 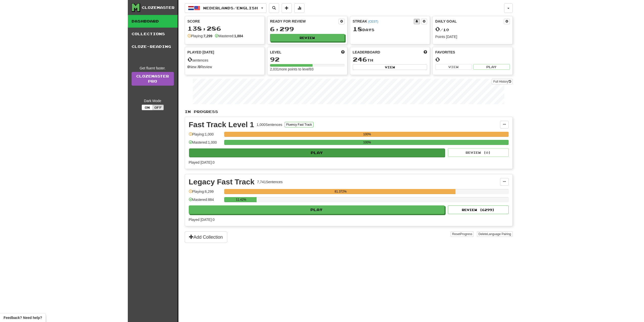 What do you see at coordinates (226, 8) in the screenshot?
I see `button: Nederlands/English` at bounding box center [226, 8].